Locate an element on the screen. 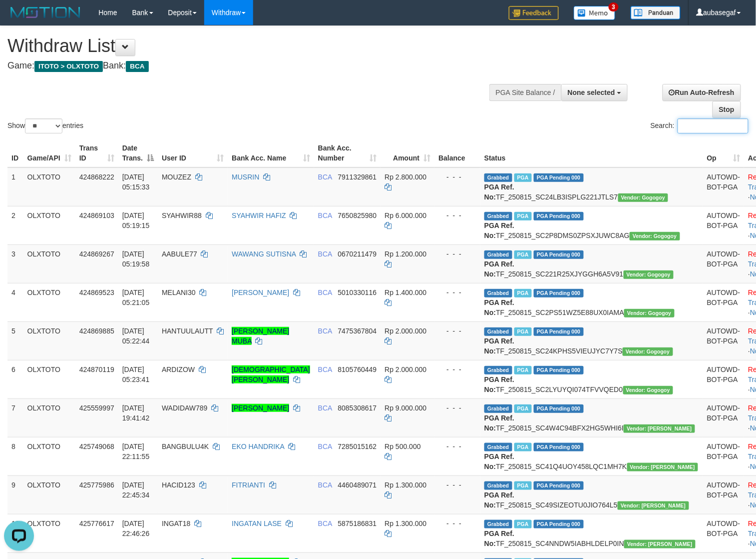 The image size is (756, 559). button: Open LiveChat chat widget is located at coordinates (19, 19).